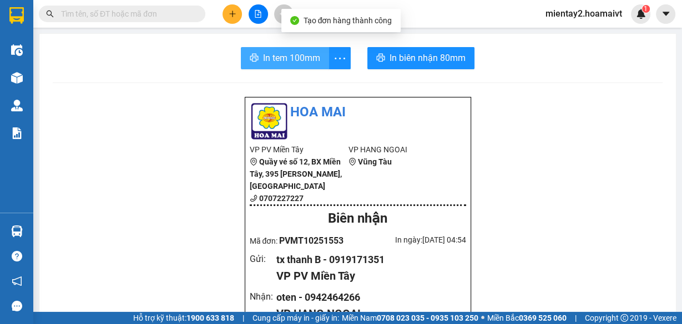  I want to click on li: VP PV Miền Tây, so click(299, 150).